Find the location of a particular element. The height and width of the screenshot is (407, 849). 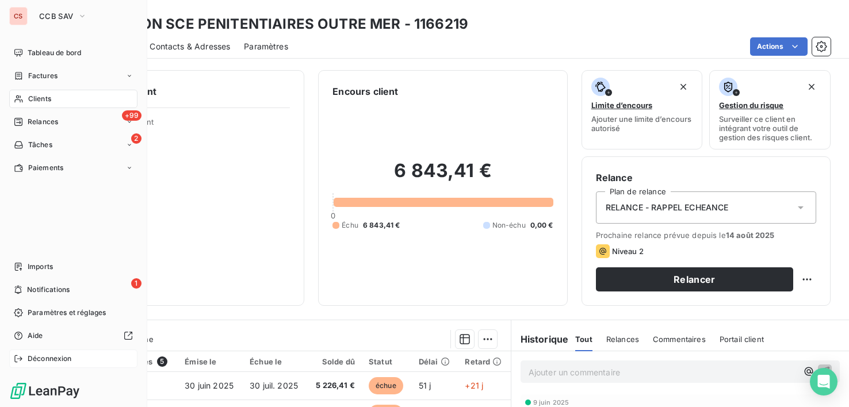

span: 14 août 2025 is located at coordinates (750, 235).